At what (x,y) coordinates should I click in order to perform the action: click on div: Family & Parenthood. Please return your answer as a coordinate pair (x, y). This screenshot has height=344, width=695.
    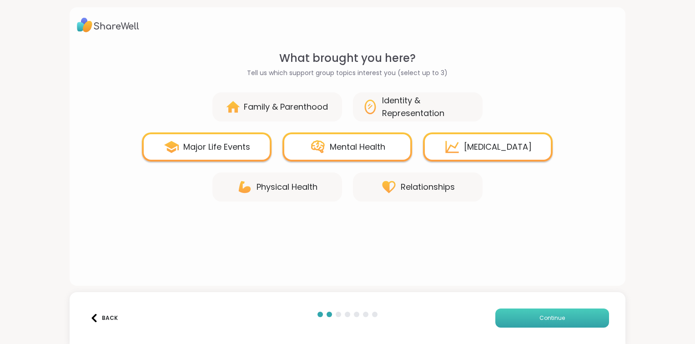
    Looking at the image, I should click on (286, 107).